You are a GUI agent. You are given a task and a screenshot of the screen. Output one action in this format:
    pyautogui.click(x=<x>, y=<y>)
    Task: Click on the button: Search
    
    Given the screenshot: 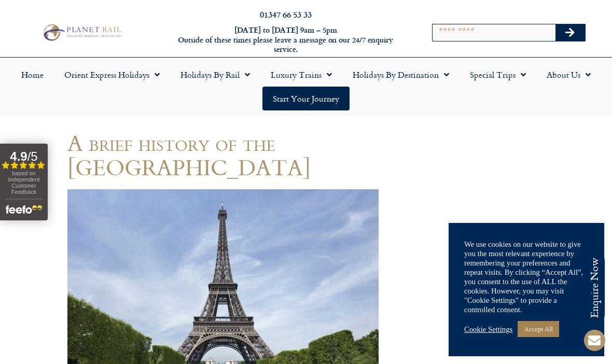 What is the action you would take?
    pyautogui.click(x=570, y=33)
    